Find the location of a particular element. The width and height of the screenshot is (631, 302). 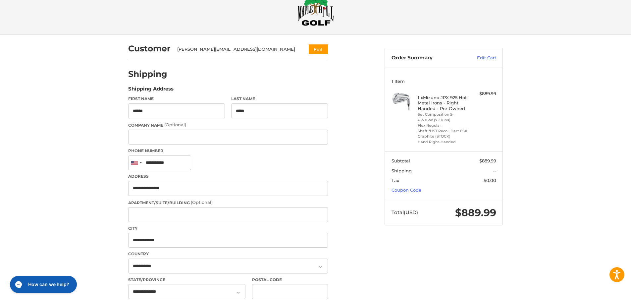

button: Gorgias live chat is located at coordinates (37, 11).